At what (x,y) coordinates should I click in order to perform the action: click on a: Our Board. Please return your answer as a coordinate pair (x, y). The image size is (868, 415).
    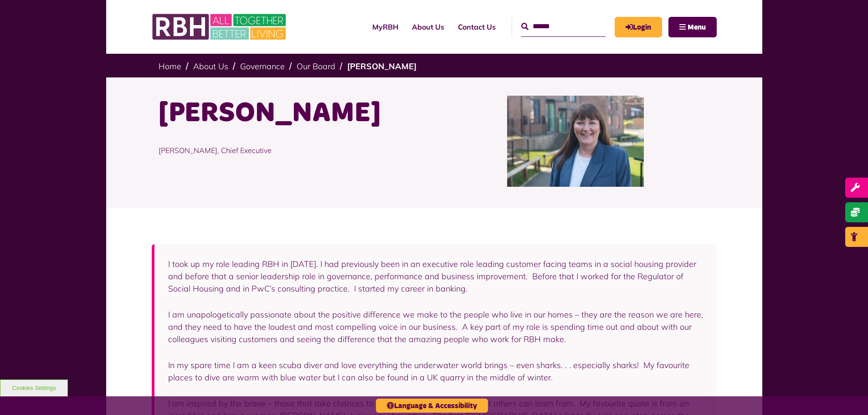
    Looking at the image, I should click on (316, 66).